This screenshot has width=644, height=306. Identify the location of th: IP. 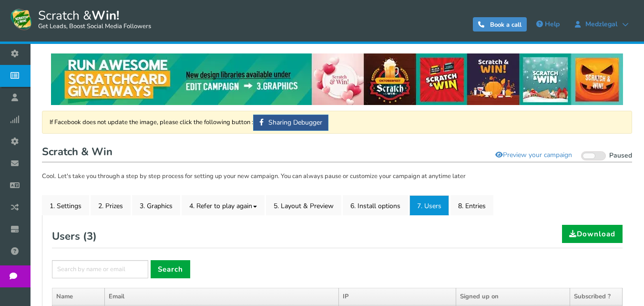
(397, 296).